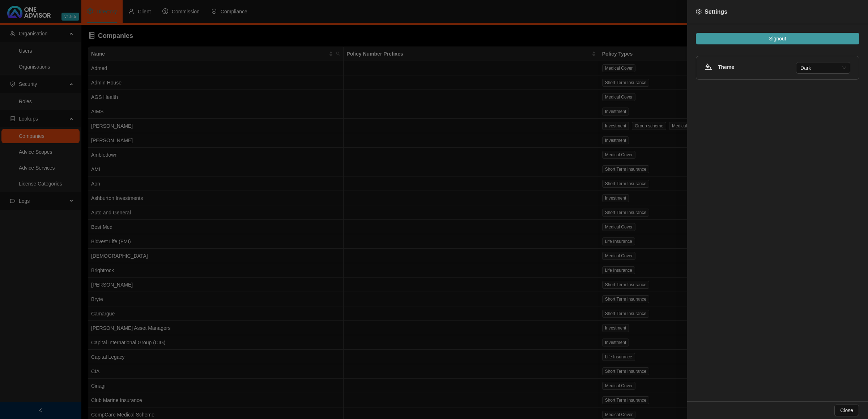 The image size is (868, 419). I want to click on span: Settings, so click(715, 12).